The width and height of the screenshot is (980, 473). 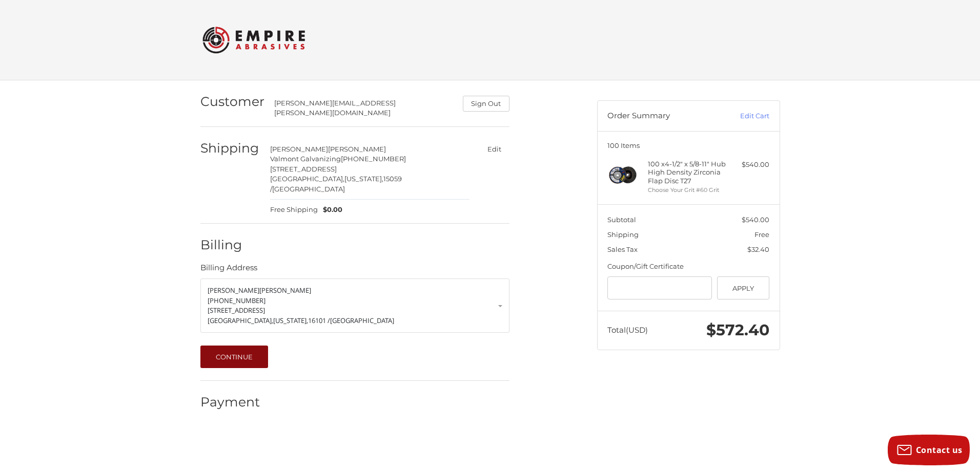 I want to click on span: $572.40, so click(x=738, y=330).